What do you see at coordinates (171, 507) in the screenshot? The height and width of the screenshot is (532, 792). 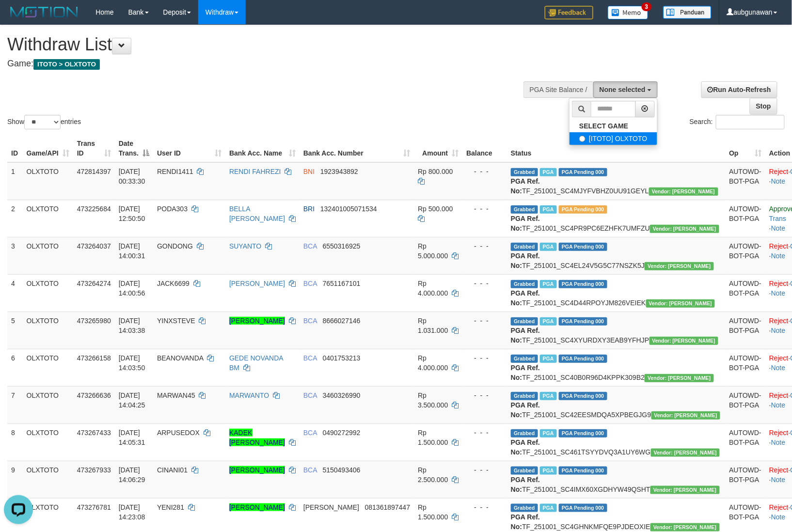 I see `span: YENI281` at bounding box center [171, 507].